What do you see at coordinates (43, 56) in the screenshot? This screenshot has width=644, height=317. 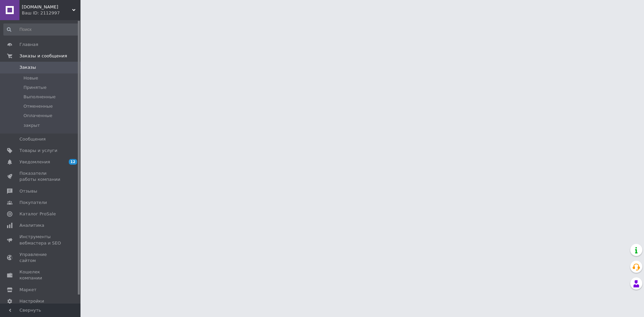 I see `span: Заказы и сообщения` at bounding box center [43, 56].